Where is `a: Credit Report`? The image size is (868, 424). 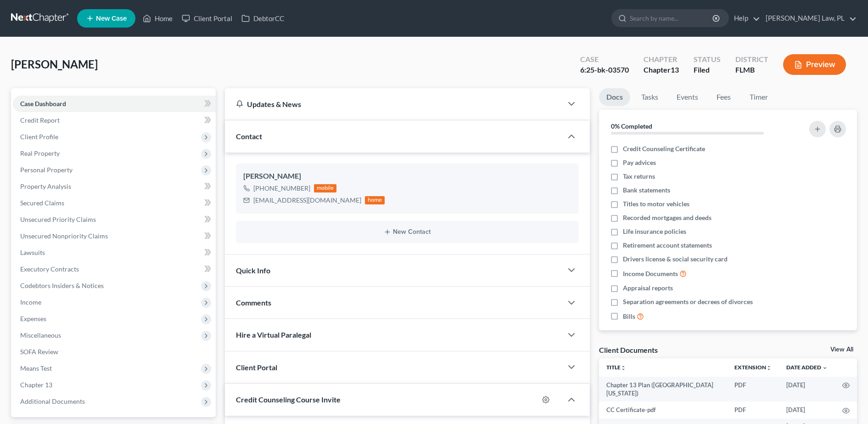 a: Credit Report is located at coordinates (114, 120).